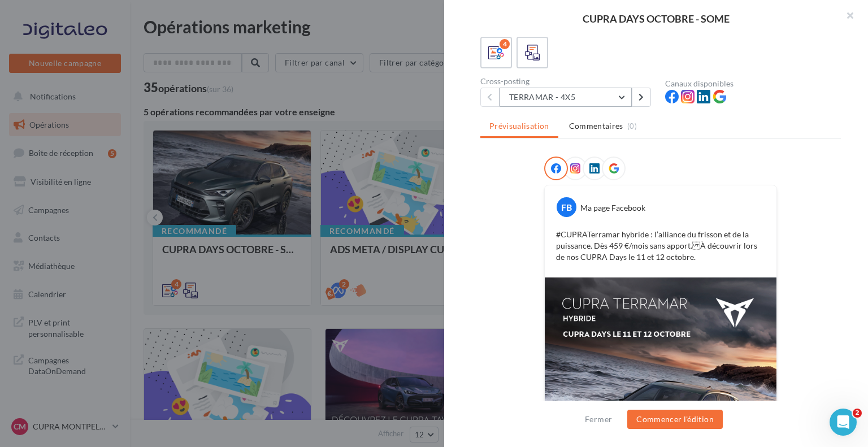 This screenshot has width=868, height=447. I want to click on p: #CUPRATerramar hybride : l’alliance du frisson et de la puissance. Dès 459 €/mois sans apport. À ..., so click(661, 246).